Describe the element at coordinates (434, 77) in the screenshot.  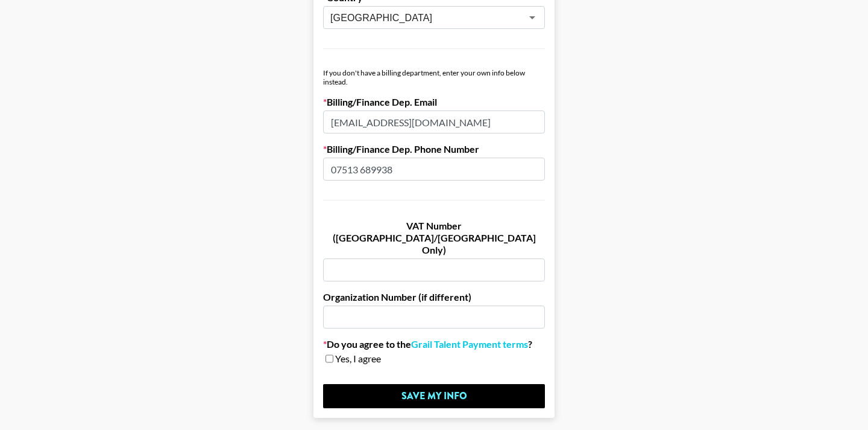
I see `div: If you don't have a billing department, enter your own info below instead.` at that location.